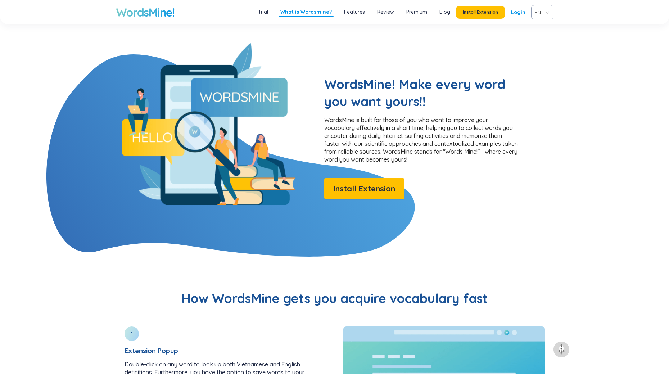 The height and width of the screenshot is (374, 669). Describe the element at coordinates (561, 349) in the screenshot. I see `img: to top` at that location.